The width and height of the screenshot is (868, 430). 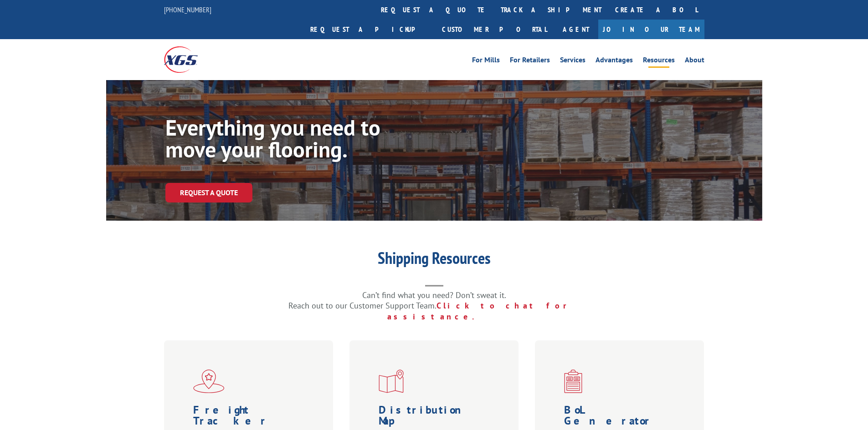 I want to click on a: For Mills, so click(x=486, y=62).